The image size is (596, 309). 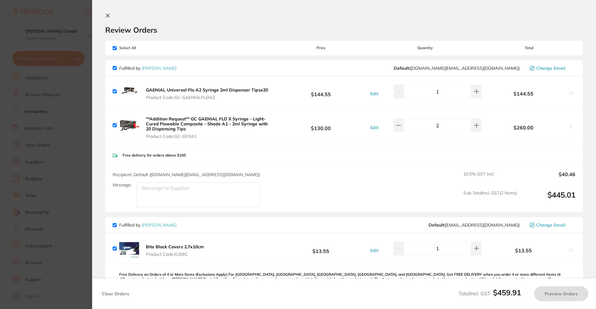 I want to click on output: $445.01, so click(x=549, y=199).